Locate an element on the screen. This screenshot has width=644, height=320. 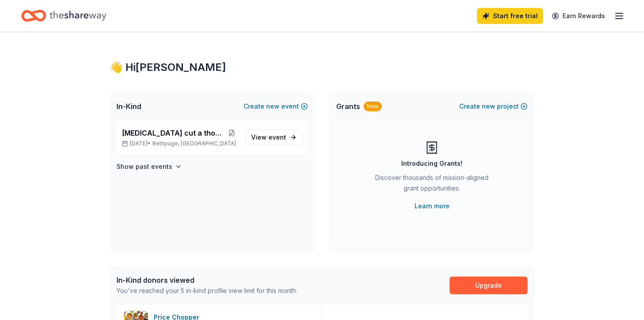
div: You've reached your 5 in-kind profile view limit for this month. is located at coordinates (207, 291).